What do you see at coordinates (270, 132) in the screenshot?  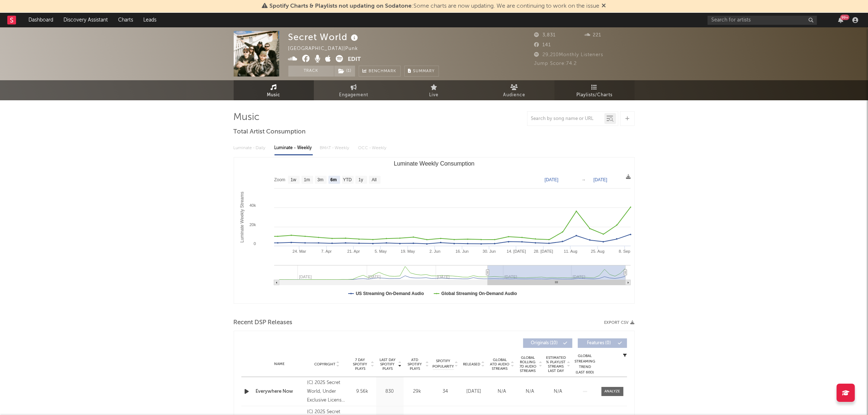 I see `span: Total Artist Consumption` at bounding box center [270, 132].